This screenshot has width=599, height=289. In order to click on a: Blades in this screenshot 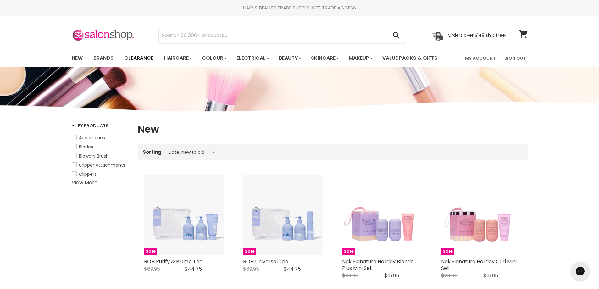, I will do `click(101, 147)`.